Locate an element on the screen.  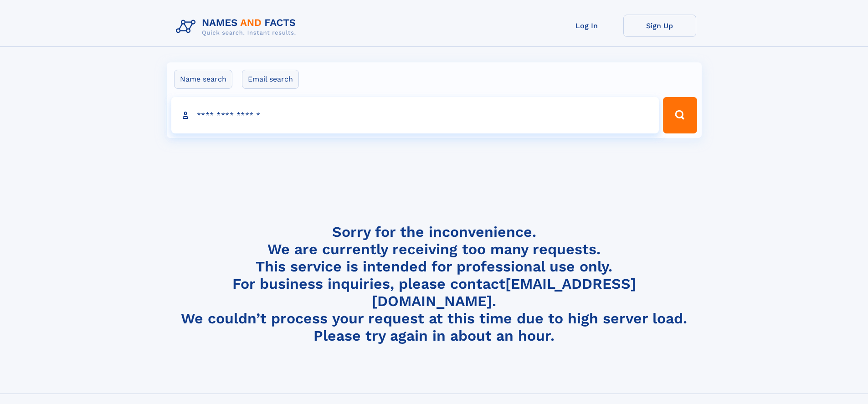
a: Sign Up is located at coordinates (659, 25).